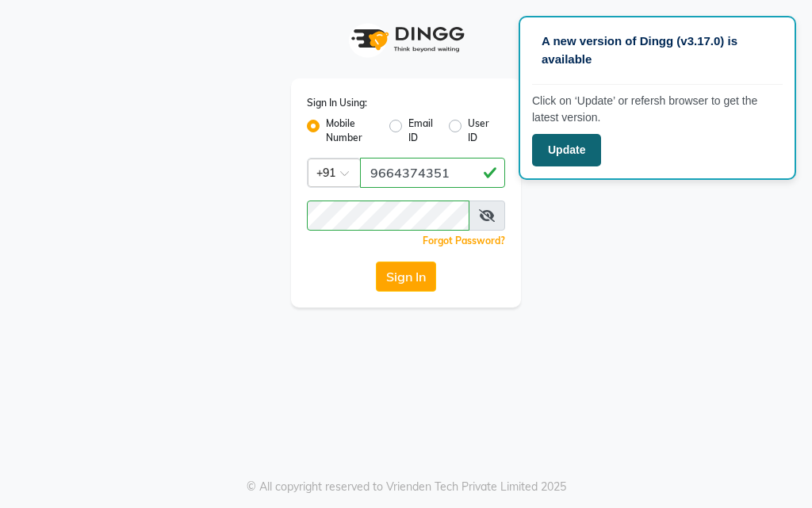  What do you see at coordinates (352, 131) in the screenshot?
I see `label: Mobile Number` at bounding box center [352, 131].